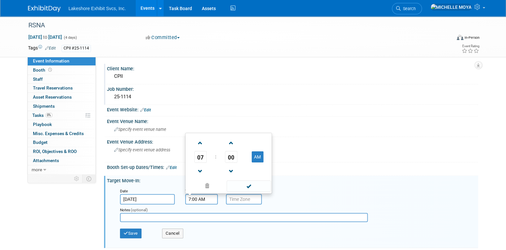 Image resolution: width=506 pixels, height=250 pixels. Describe the element at coordinates (62, 134) in the screenshot. I see `a: Misc. Expenses & Credits` at that location.